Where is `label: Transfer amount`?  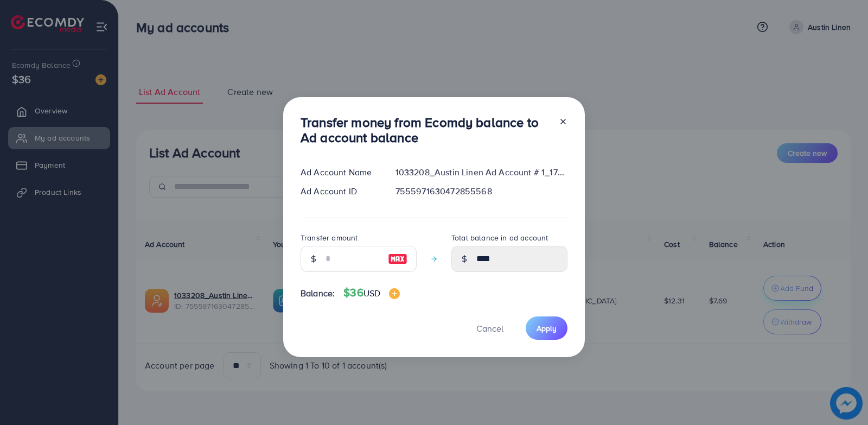 label: Transfer amount is located at coordinates (329, 237).